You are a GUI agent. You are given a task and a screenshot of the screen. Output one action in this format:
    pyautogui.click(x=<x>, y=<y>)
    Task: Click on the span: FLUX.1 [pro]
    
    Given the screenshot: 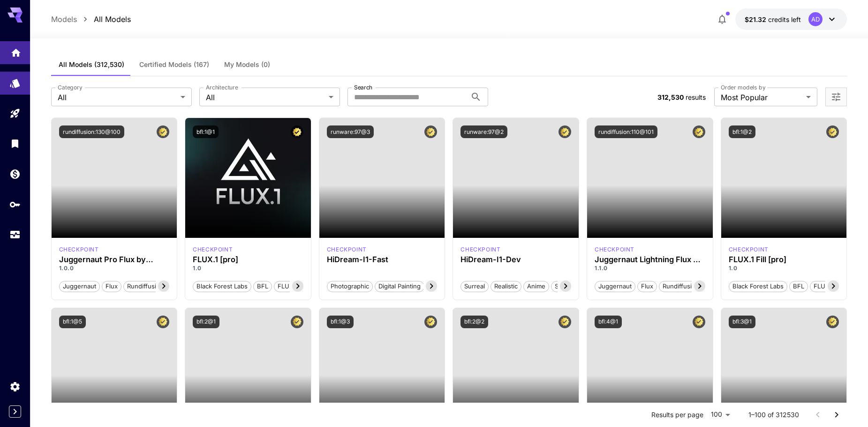 What is the action you would take?
    pyautogui.click(x=295, y=287)
    